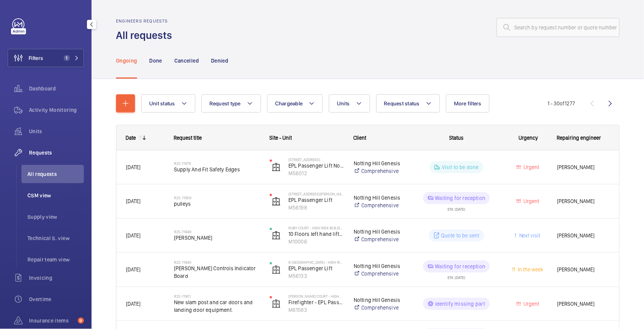  Describe the element at coordinates (360, 138) in the screenshot. I see `span: Client` at that location.